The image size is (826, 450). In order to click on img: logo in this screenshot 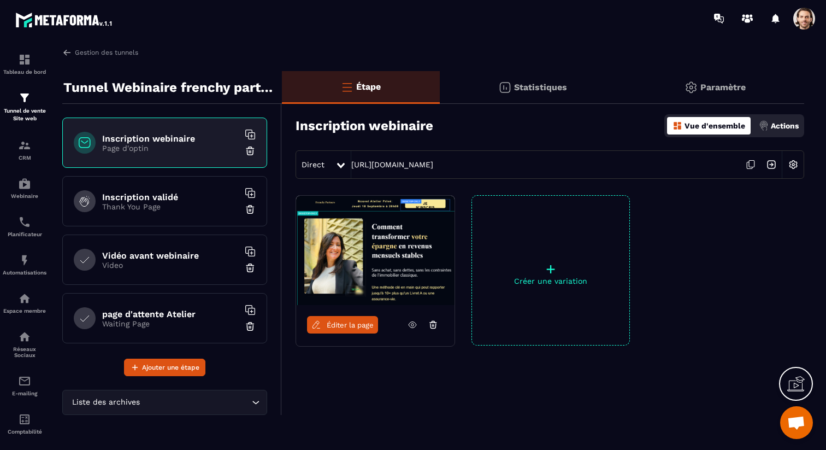, I will do `click(64, 20)`.